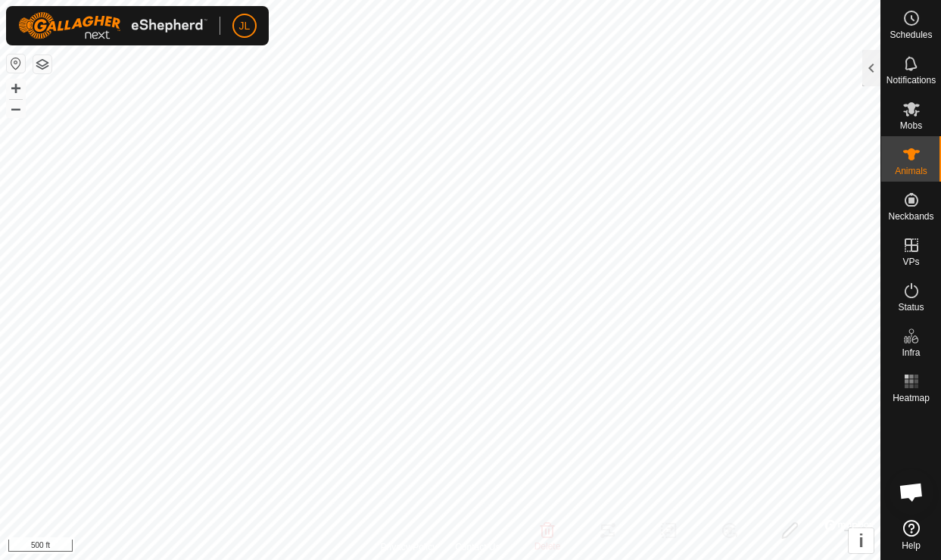 This screenshot has height=560, width=941. I want to click on span: Infra, so click(911, 353).